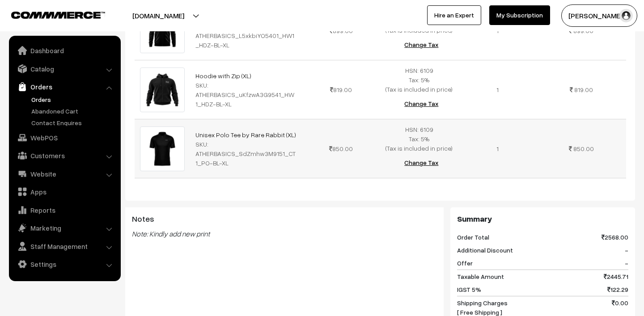  Describe the element at coordinates (162, 90) in the screenshot. I see `img: 1718368857792517095431067363Courage-is-Destiny-2.png` at that location.